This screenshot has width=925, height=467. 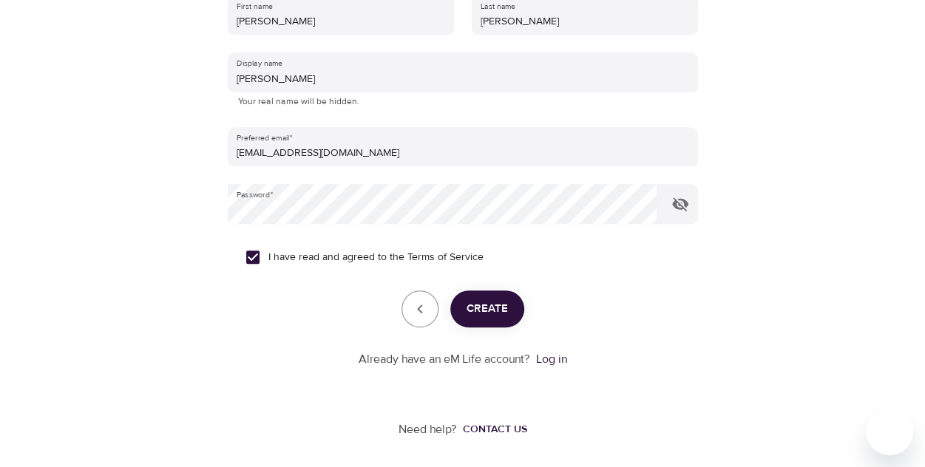 I want to click on div: Contact us, so click(x=495, y=430).